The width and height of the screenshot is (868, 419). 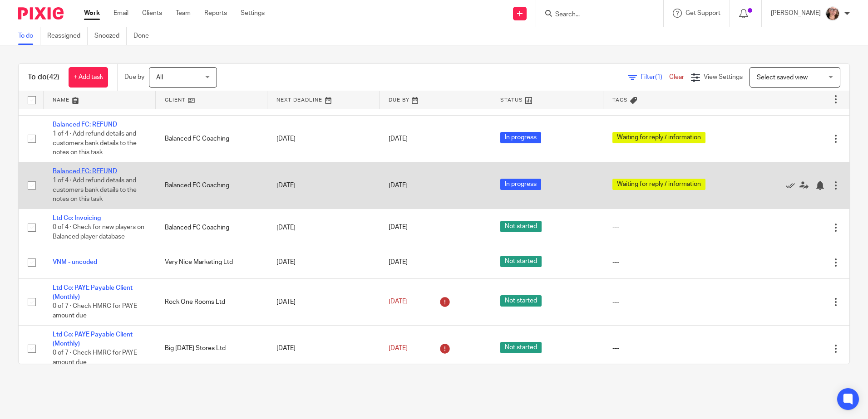 I want to click on p: Due by, so click(x=134, y=77).